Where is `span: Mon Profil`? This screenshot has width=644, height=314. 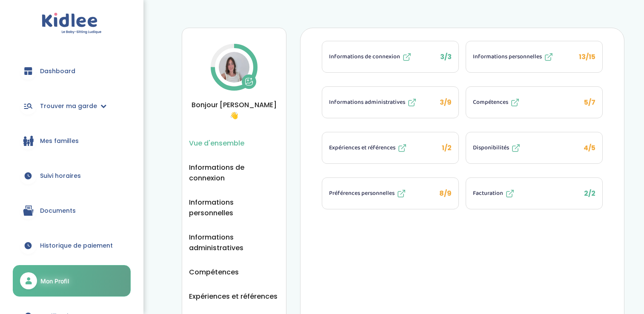
span: Mon Profil is located at coordinates (55, 281).